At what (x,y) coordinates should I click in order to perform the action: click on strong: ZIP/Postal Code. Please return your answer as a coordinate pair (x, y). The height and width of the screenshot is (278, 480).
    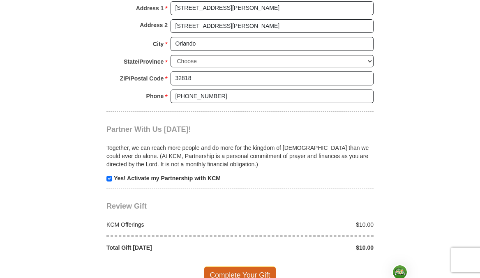
    Looking at the image, I should click on (142, 79).